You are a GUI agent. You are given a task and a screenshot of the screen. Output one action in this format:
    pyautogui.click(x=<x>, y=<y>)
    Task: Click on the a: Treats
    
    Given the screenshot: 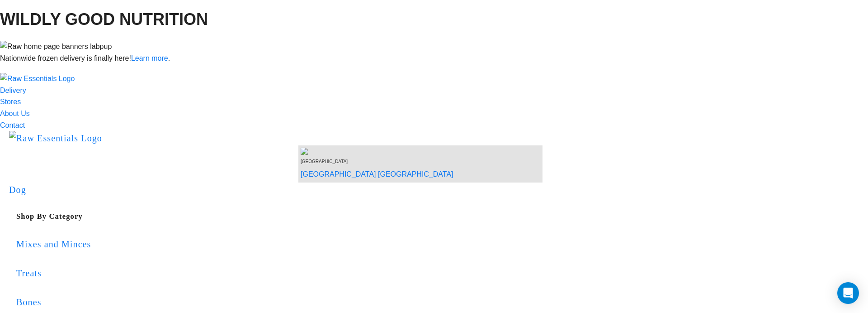 What is the action you would take?
    pyautogui.click(x=276, y=273)
    